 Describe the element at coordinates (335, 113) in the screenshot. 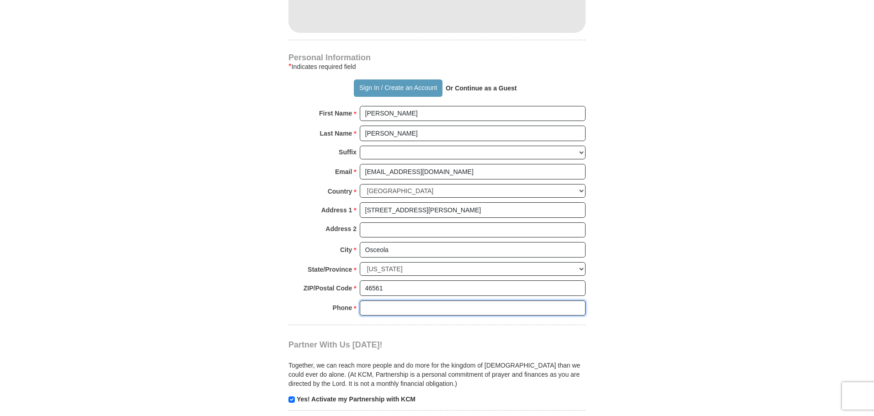

I see `strong: First Name` at that location.